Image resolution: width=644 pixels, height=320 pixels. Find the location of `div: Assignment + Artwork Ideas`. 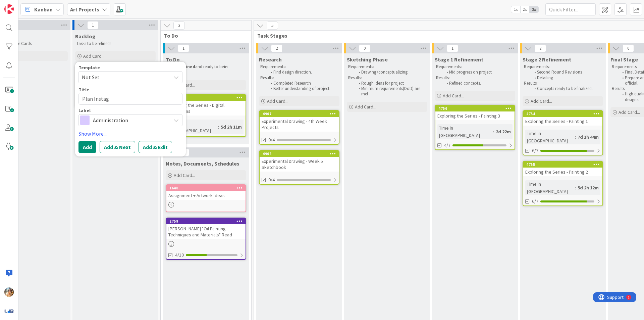

div: Assignment + Artwork Ideas is located at coordinates (206, 195).